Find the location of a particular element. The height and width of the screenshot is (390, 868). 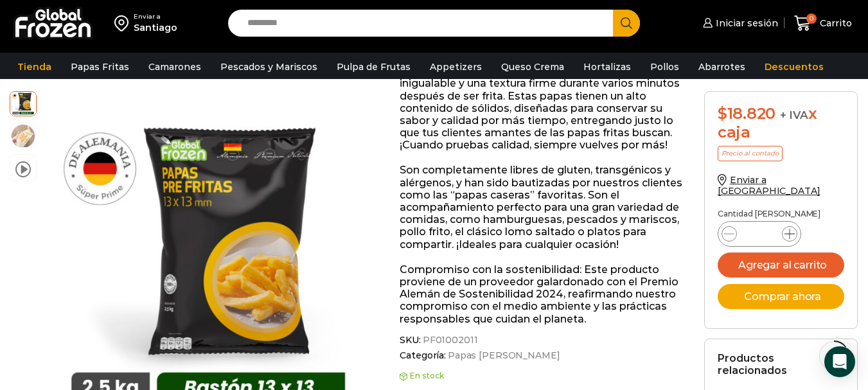

a: Pescados y Mariscos is located at coordinates (269, 67).